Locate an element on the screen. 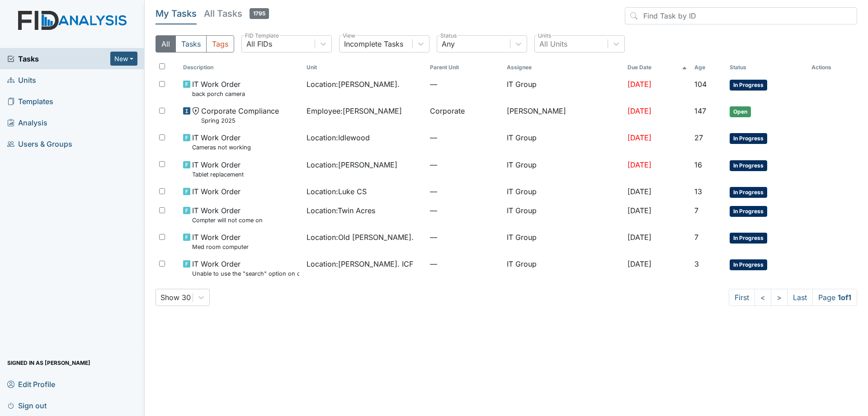 The image size is (868, 416). span: Open is located at coordinates (740, 112).